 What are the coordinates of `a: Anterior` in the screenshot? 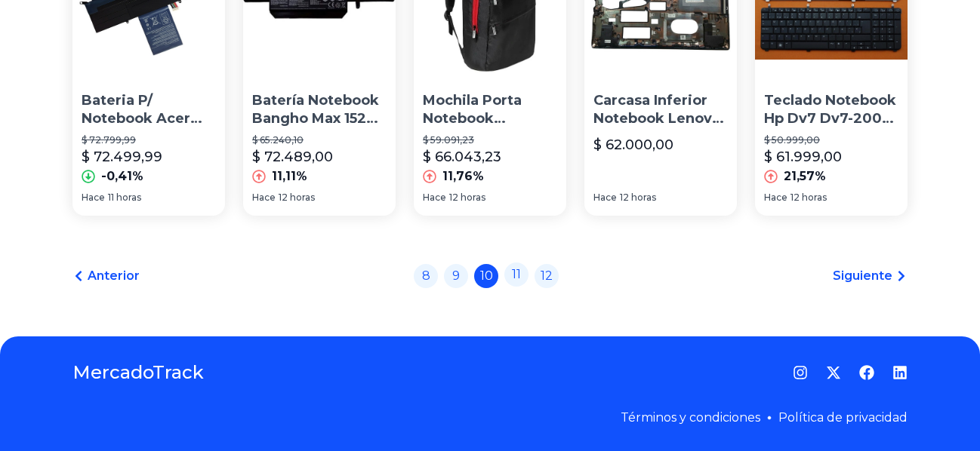 It's located at (105, 276).